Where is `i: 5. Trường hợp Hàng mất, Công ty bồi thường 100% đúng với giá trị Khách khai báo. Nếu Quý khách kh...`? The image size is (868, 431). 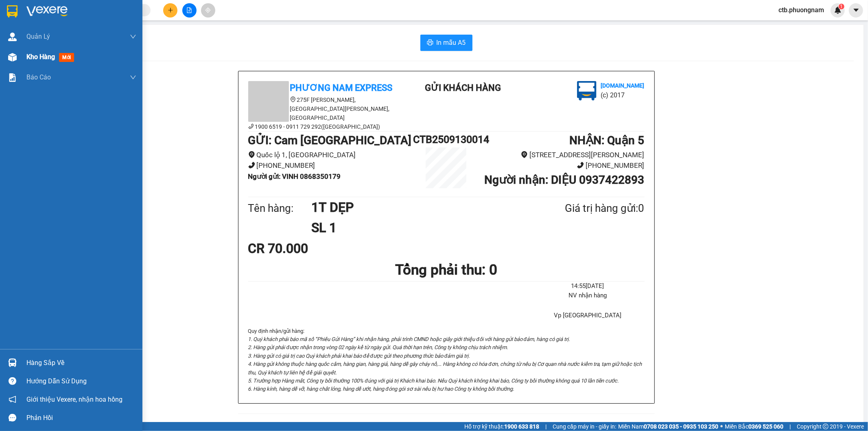
i: 5. Trường hợp Hàng mất, Công ty bồi thường 100% đúng với giá trị Khách khai báo. Nếu Quý khách kh... is located at coordinates (434, 380).